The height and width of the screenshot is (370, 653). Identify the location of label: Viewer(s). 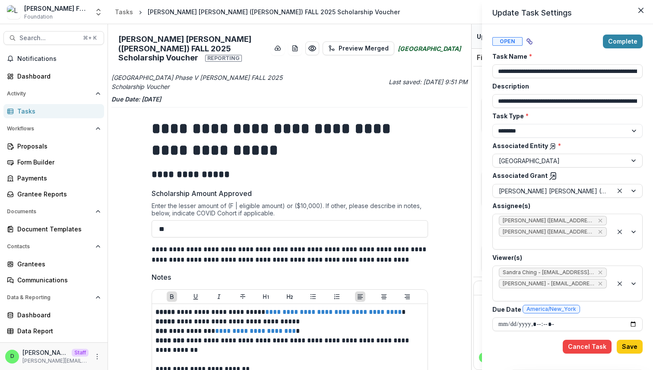
(565, 258).